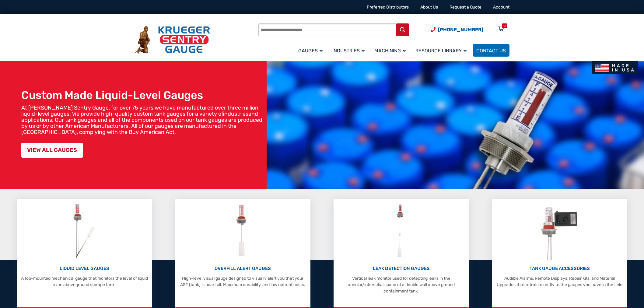 Image resolution: width=644 pixels, height=308 pixels. What do you see at coordinates (502, 7) in the screenshot?
I see `a: Account` at bounding box center [502, 7].